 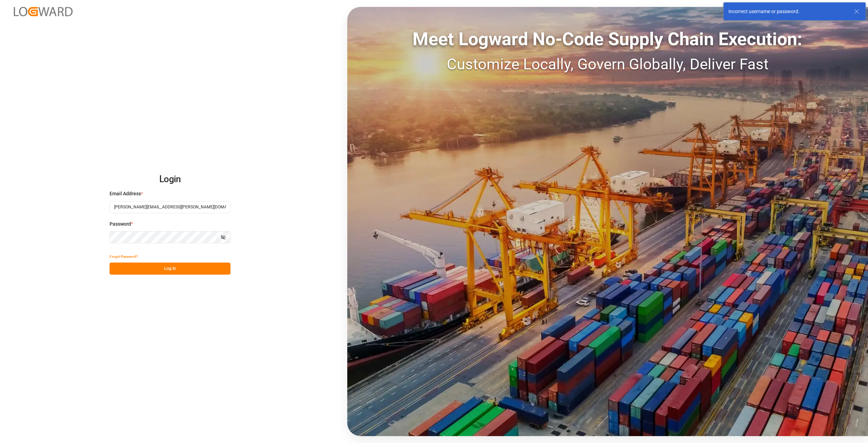 What do you see at coordinates (43, 12) in the screenshot?
I see `img: Logward_new_orange.png` at bounding box center [43, 12].